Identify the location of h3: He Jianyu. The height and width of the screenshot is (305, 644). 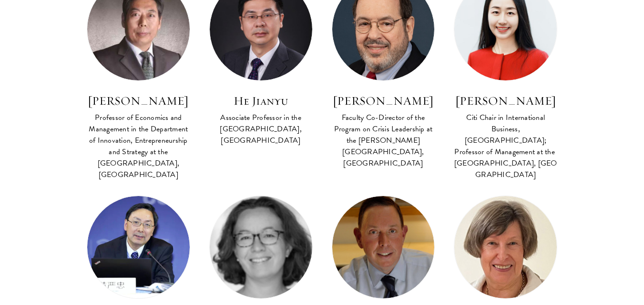
(261, 101).